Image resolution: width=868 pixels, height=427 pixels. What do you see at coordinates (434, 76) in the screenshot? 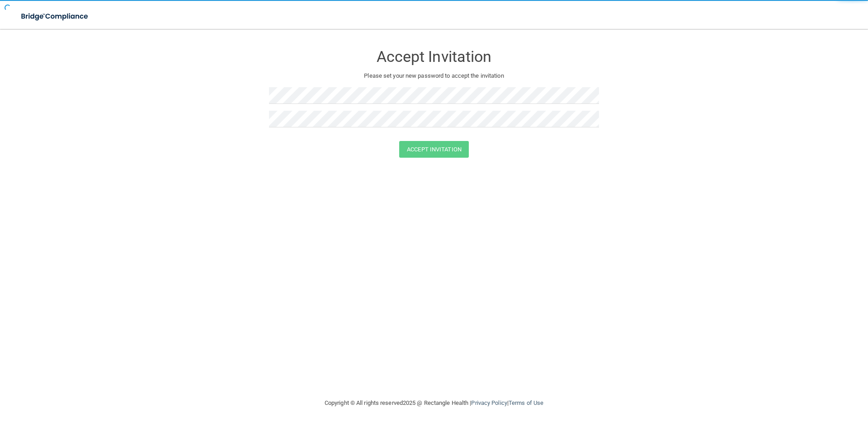
I see `p: Please set your new password to accept the invitation` at bounding box center [434, 76].